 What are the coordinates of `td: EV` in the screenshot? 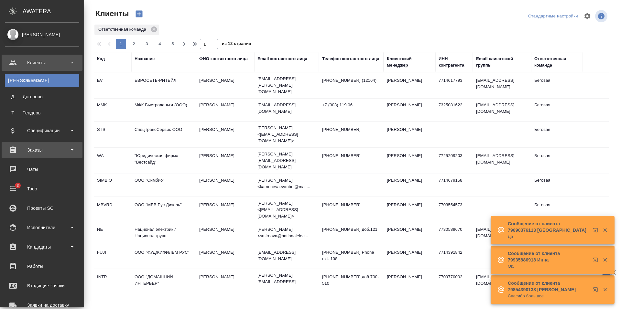 It's located at (112, 85).